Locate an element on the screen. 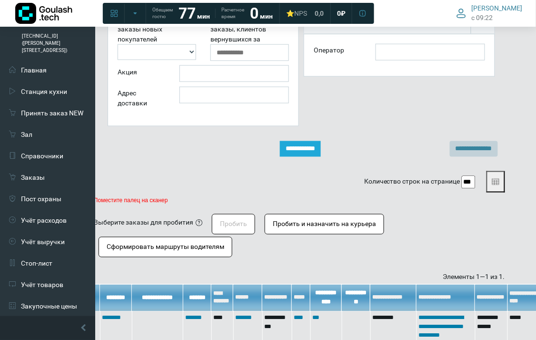 The width and height of the screenshot is (536, 340). a: Обещаем гостю 77 мин Расчетное время 0 мин is located at coordinates (212, 13).